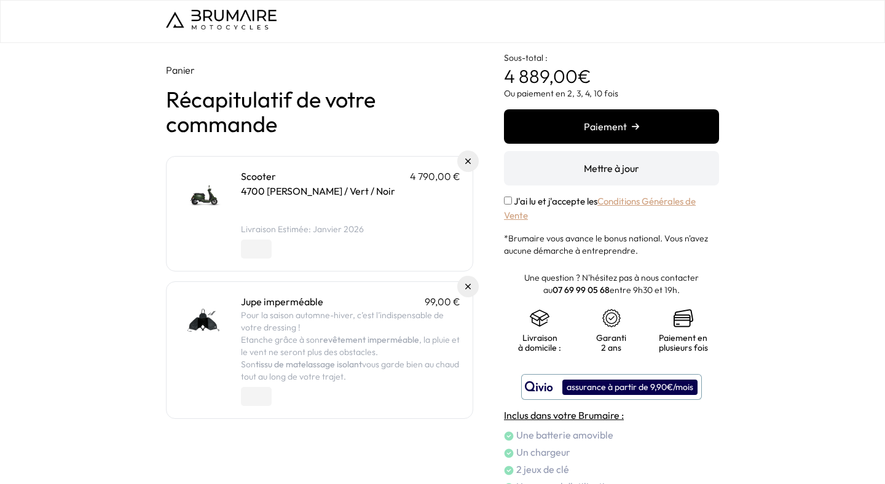 The image size is (885, 484). Describe the element at coordinates (611, 168) in the screenshot. I see `button: Mettre à jour` at that location.